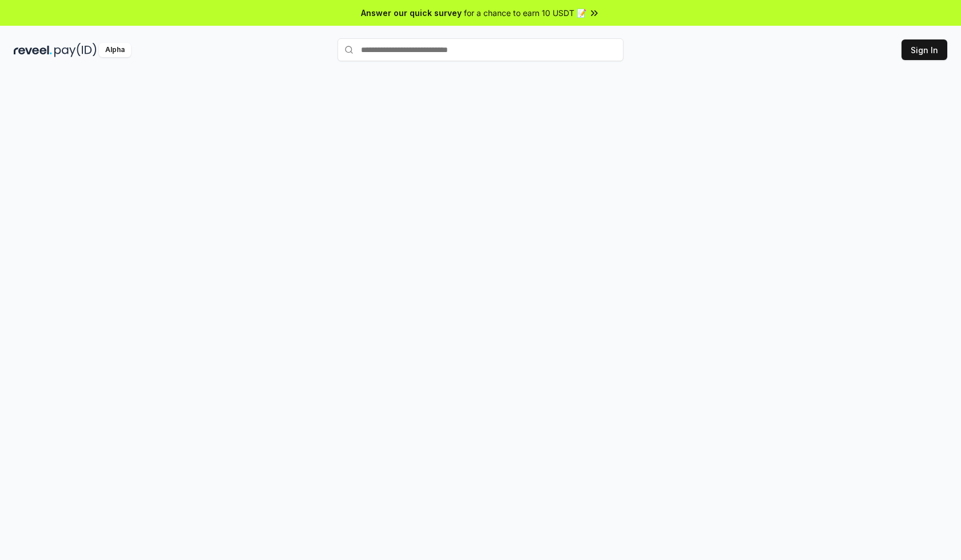  I want to click on span: for a chance to earn 10 USDT 📝, so click(525, 12).